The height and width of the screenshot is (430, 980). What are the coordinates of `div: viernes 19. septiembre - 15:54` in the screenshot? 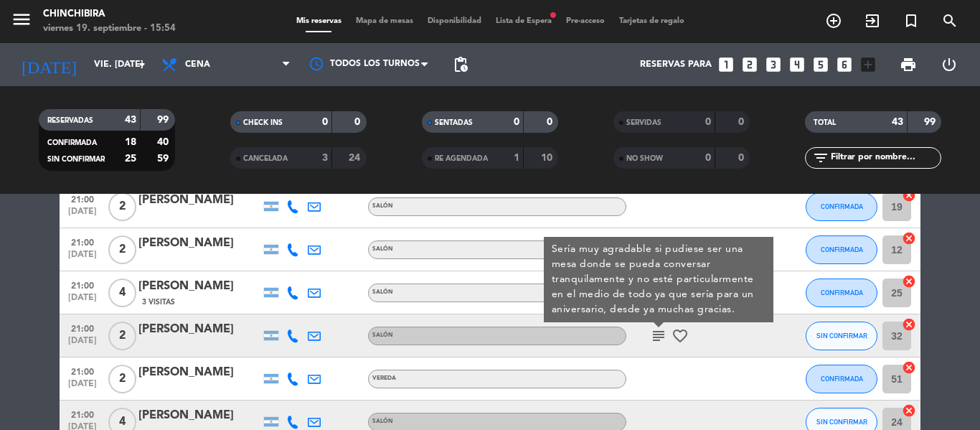 It's located at (109, 29).